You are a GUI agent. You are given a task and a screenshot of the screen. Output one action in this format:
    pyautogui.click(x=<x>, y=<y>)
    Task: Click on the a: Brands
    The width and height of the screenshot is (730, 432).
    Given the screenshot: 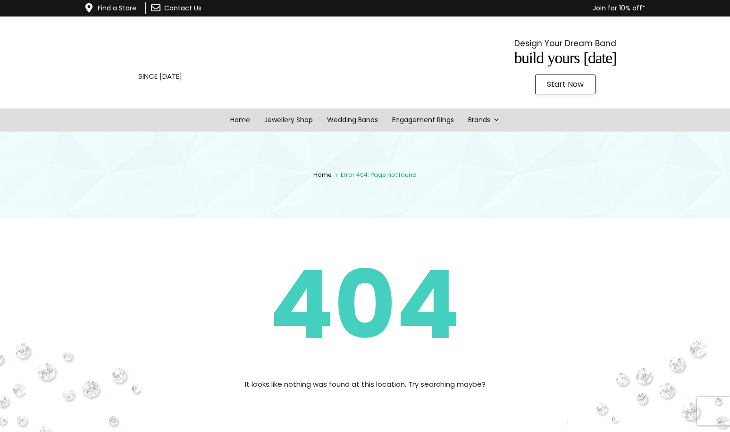 What is the action you would take?
    pyautogui.click(x=484, y=120)
    